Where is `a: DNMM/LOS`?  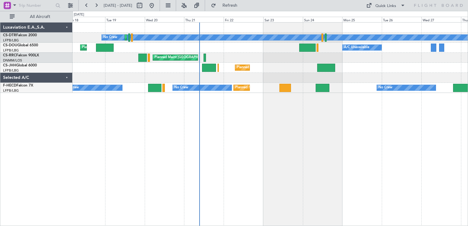
a: DNMM/LOS is located at coordinates (12, 60).